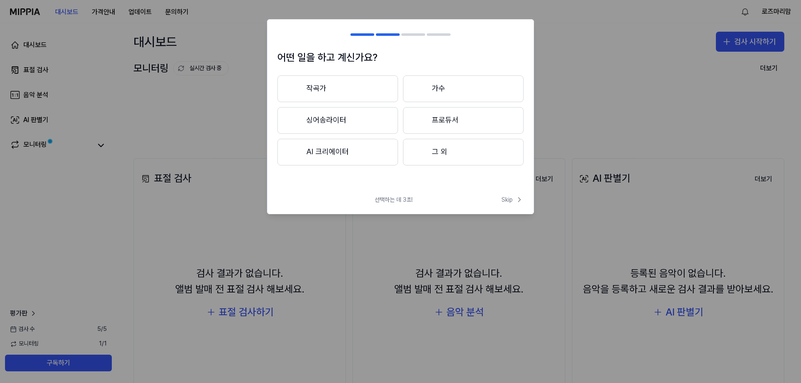  Describe the element at coordinates (337, 121) in the screenshot. I see `button: 싱어송라이터` at that location.